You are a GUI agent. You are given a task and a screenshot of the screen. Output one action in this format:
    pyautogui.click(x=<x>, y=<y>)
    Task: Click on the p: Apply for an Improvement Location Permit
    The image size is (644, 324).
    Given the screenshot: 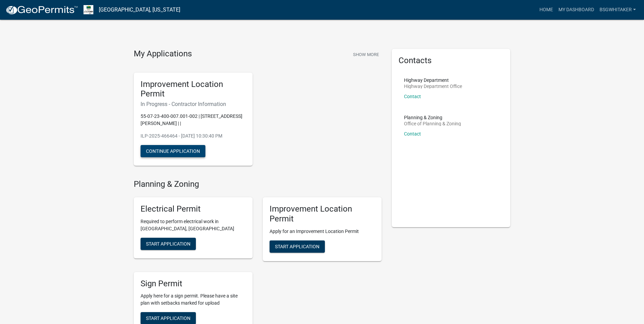 What is the action you would take?
    pyautogui.click(x=322, y=231)
    